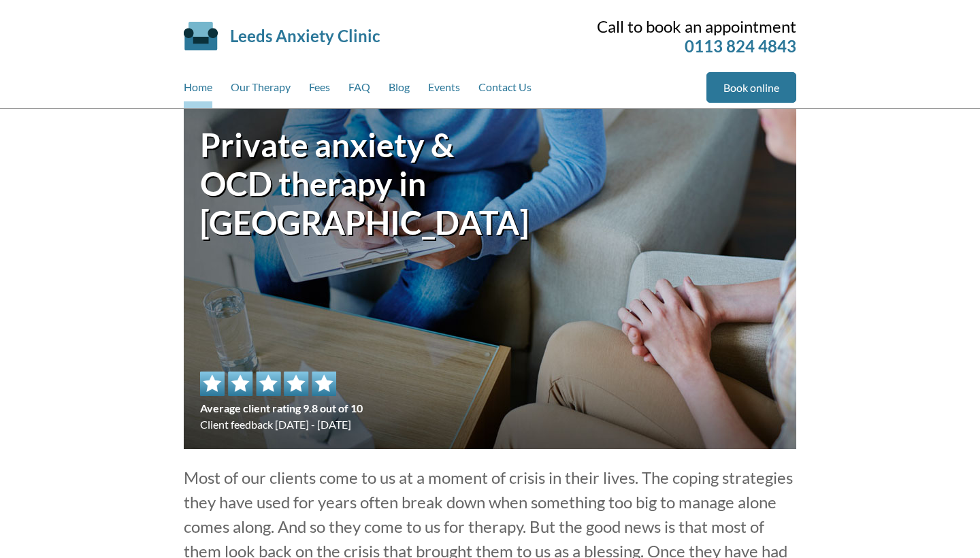  Describe the element at coordinates (399, 89) in the screenshot. I see `a: Blog` at that location.